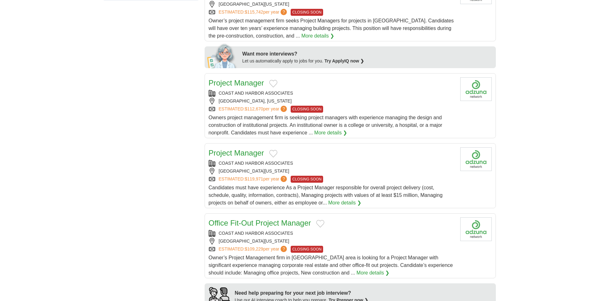  Describe the element at coordinates (254, 12) in the screenshot. I see `a: ESTIMATED:$115,742per year?` at that location.